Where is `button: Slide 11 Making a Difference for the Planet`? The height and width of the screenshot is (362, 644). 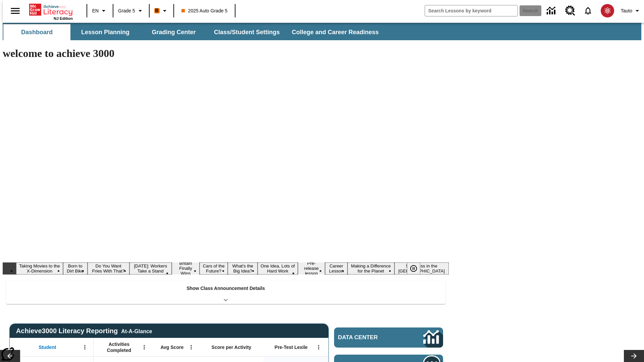
button: Slide 11 Making a Difference for the Planet is located at coordinates (371, 268).